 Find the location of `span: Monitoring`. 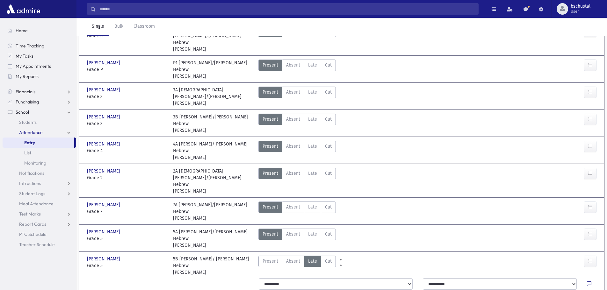

span: Monitoring is located at coordinates (35, 163).